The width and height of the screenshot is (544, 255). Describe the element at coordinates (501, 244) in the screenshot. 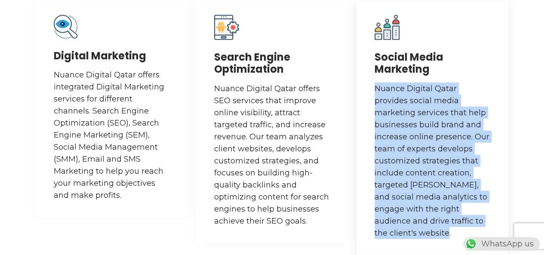

I see `a: WhatsAppWhatsApp us` at that location.